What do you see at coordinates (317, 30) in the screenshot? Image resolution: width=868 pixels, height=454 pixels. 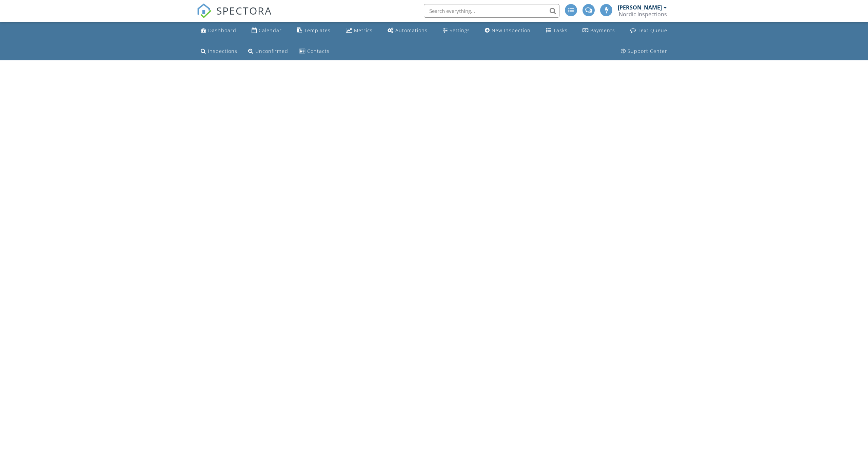 I see `div: Templates` at bounding box center [317, 30].